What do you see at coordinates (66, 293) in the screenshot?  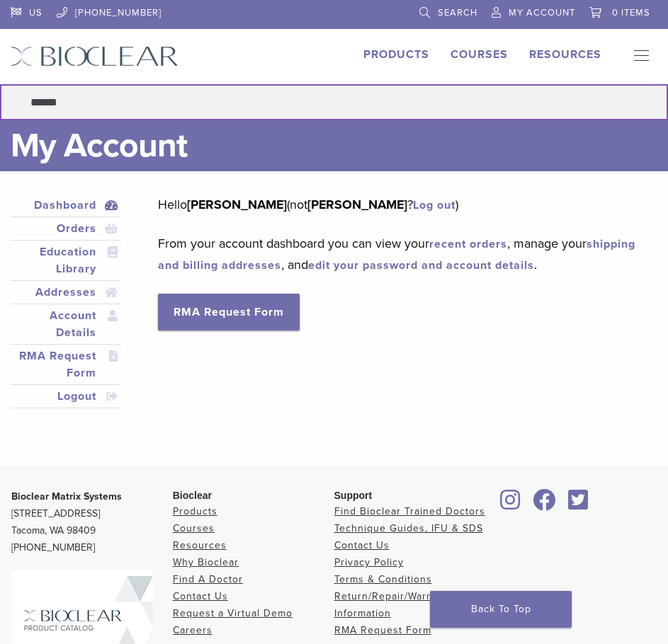 I see `a: Addresses` at bounding box center [66, 293].